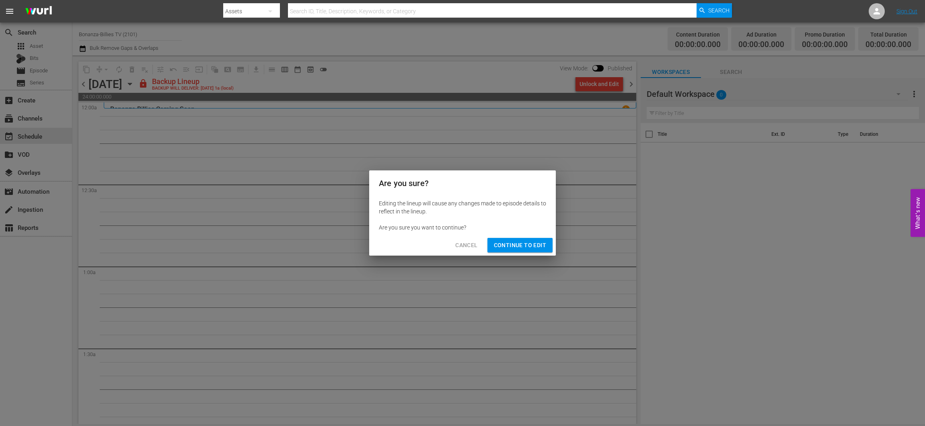 The width and height of the screenshot is (925, 426). Describe the element at coordinates (917, 213) in the screenshot. I see `button: Open Feedback Widget` at that location.